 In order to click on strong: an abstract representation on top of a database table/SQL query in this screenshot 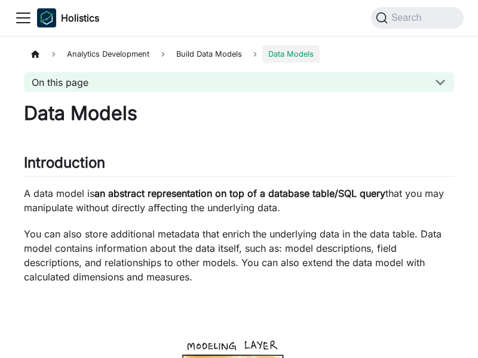, I will do `click(240, 194)`.